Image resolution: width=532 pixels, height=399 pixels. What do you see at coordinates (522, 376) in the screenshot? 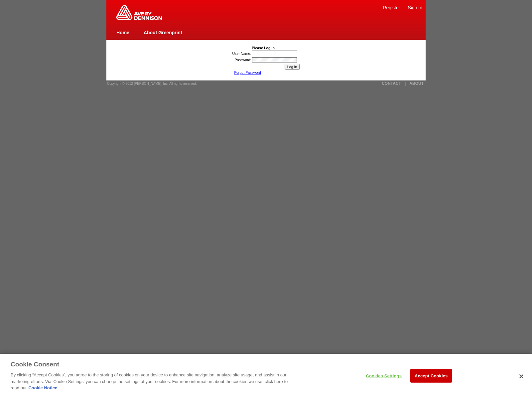
I see `button: Close` at bounding box center [522, 376].